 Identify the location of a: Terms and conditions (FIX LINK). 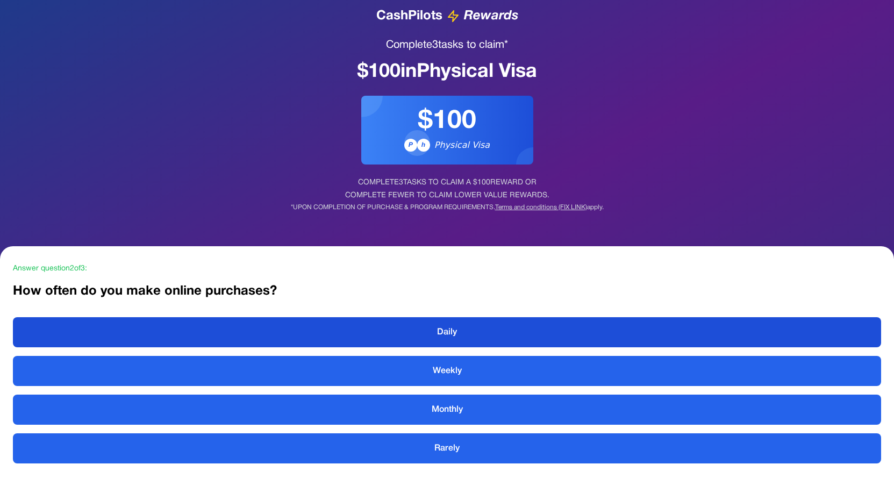
(541, 207).